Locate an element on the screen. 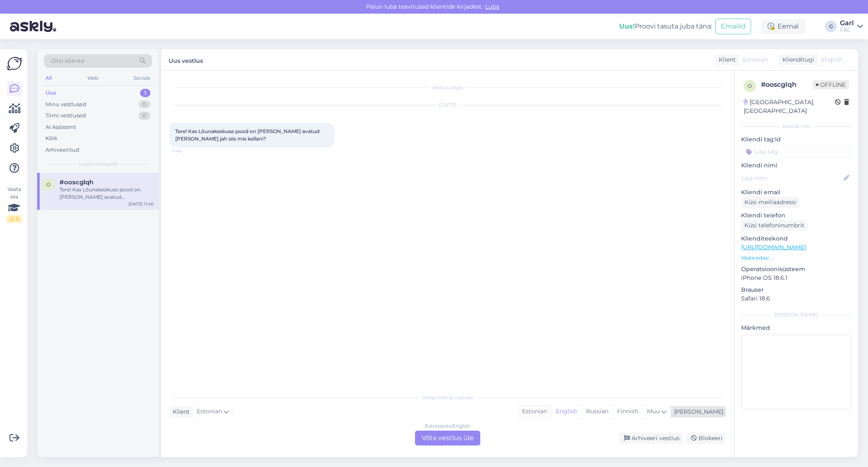 This screenshot has width=868, height=467. div: Eemal is located at coordinates (783, 26).